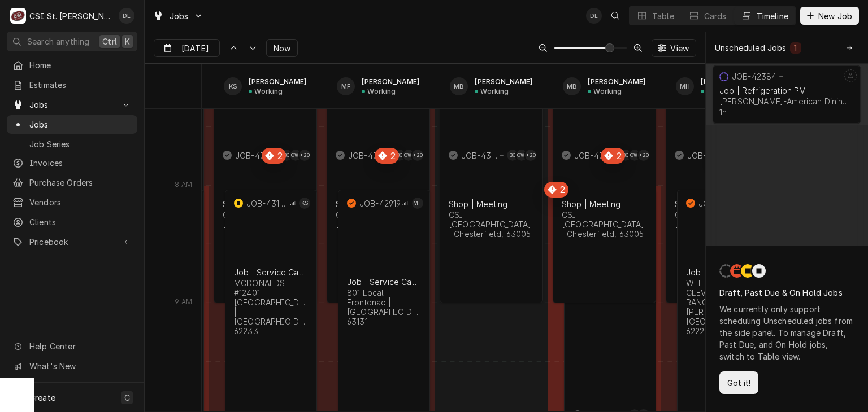 This screenshot has width=868, height=412. Describe the element at coordinates (773, 16) in the screenshot. I see `div: Timeline` at that location.